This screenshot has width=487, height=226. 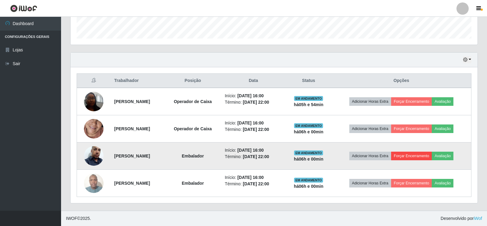 What do you see at coordinates (72, 218) in the screenshot?
I see `span: IWOF` at bounding box center [72, 218].